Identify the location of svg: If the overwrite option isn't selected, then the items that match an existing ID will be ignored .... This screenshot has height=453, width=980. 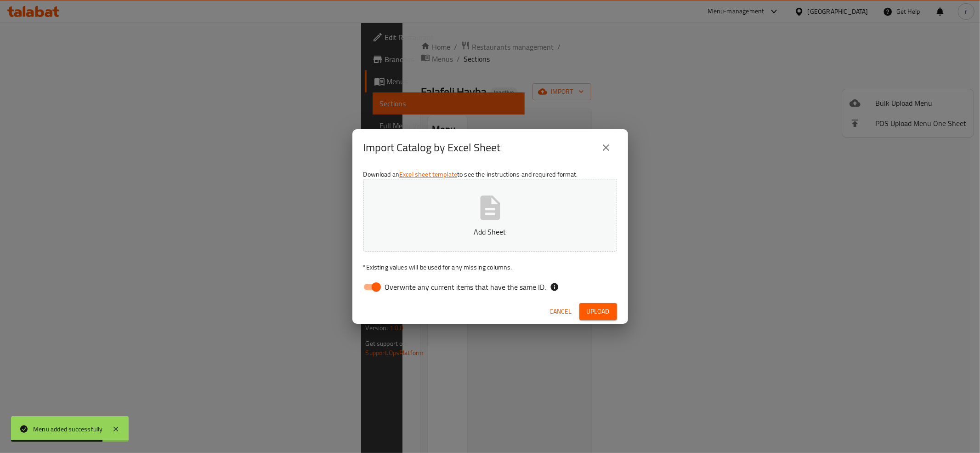
(555, 287).